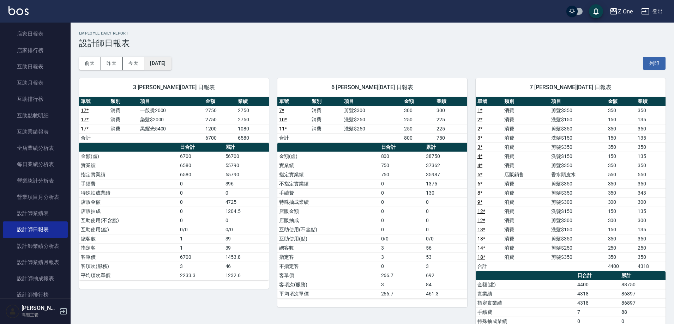  What do you see at coordinates (651, 120) in the screenshot?
I see `td: 135` at bounding box center [651, 120].